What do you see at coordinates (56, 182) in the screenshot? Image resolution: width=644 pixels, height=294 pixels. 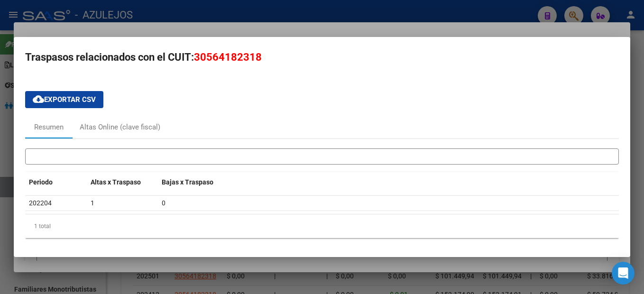 I see `datatable-header-cell: Periodo` at bounding box center [56, 182].